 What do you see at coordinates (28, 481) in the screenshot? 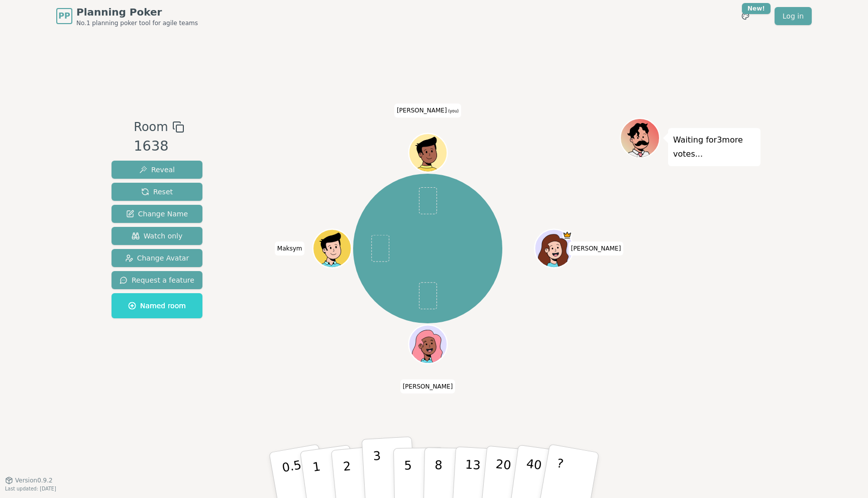
I see `button: Version0.9.2` at bounding box center [28, 481].